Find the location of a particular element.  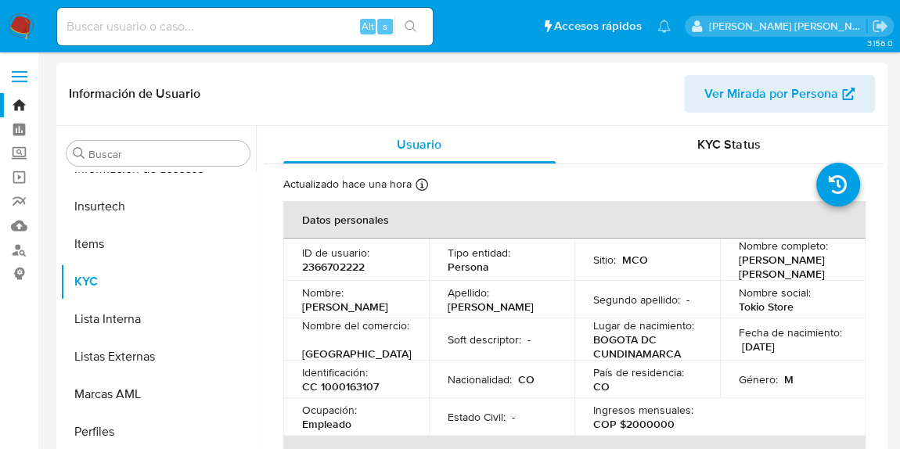

p: Lugar de nacimiento : is located at coordinates (643, 325).